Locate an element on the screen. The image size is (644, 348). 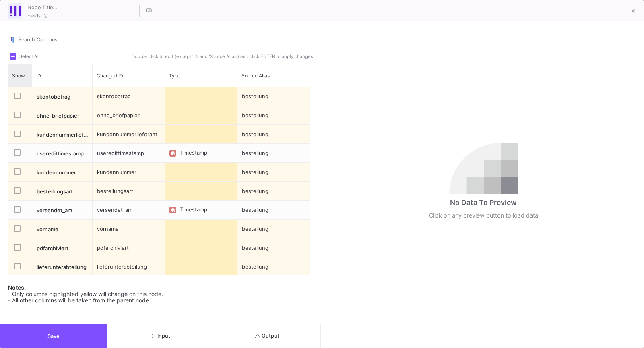
span: Double click to edit (except 'ID' and 'Source Alias') and click ENTER to apply changes is located at coordinates (222, 56).